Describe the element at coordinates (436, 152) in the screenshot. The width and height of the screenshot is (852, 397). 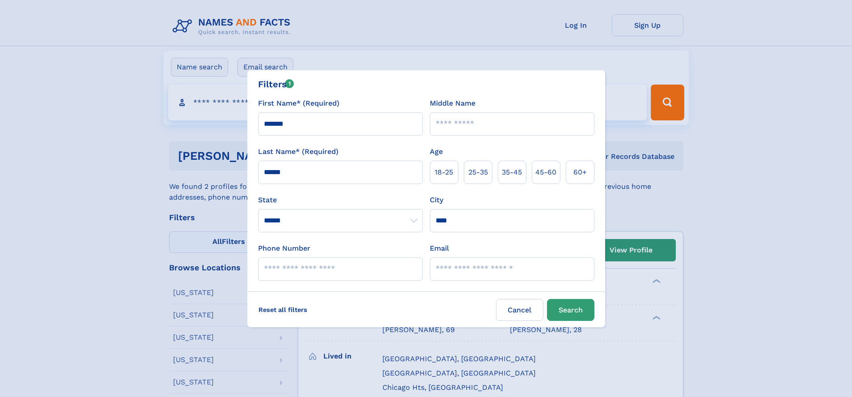
I see `label: Age` at that location.